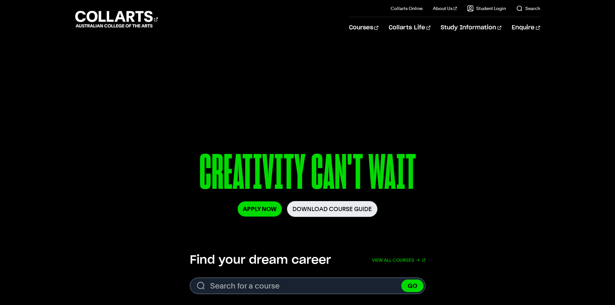  What do you see at coordinates (399, 260) in the screenshot?
I see `a: View all courses` at bounding box center [399, 260].